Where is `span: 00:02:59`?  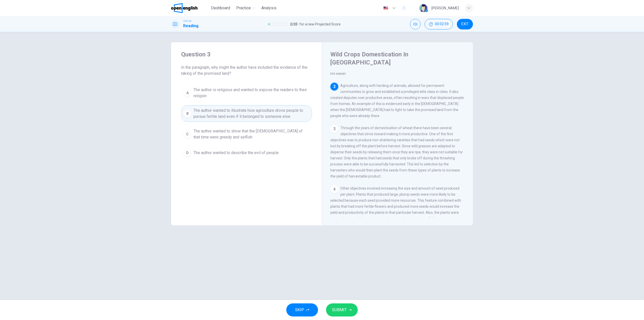
span: 00:02:59 is located at coordinates (442, 24).